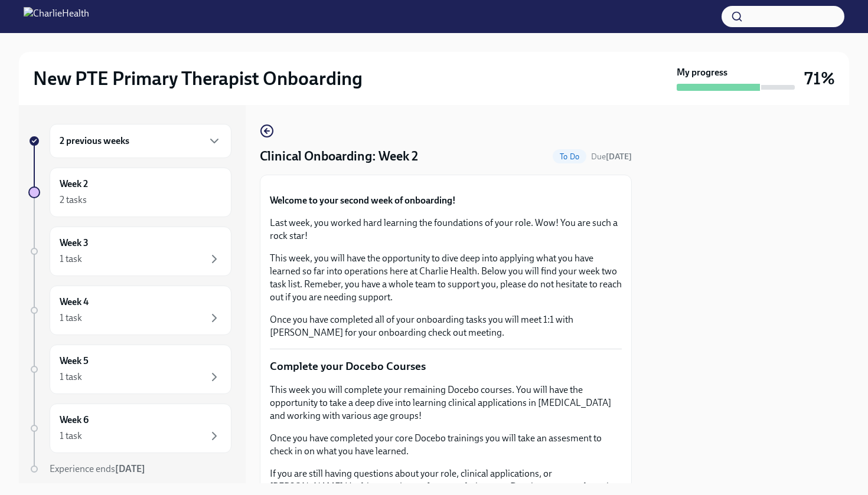 This screenshot has width=868, height=495. Describe the element at coordinates (198, 79) in the screenshot. I see `h2: New PTE Primary Therapist Onboarding` at that location.